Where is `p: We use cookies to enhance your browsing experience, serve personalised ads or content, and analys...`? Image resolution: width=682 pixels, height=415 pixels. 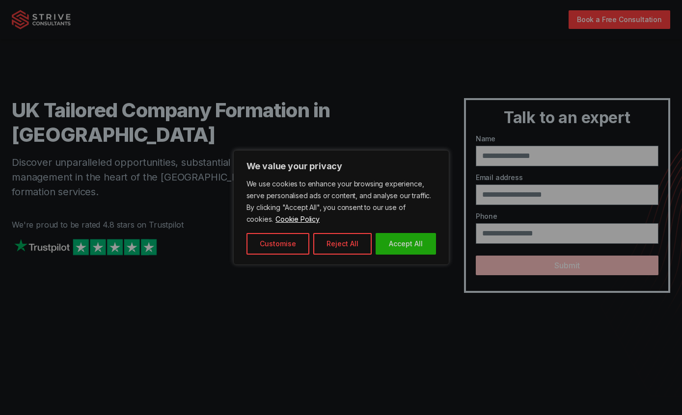
p: We use cookies to enhance your browsing experience, serve personalised ads or content, and analys... is located at coordinates (341, 202).